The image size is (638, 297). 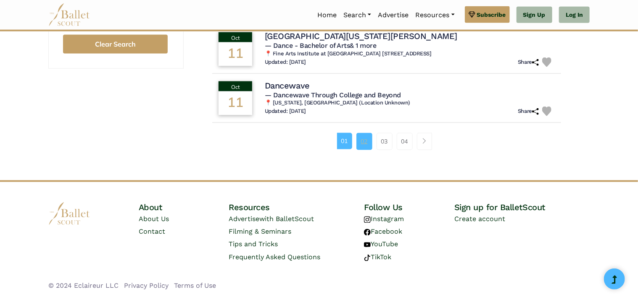 I want to click on img: facebook logo, so click(x=367, y=233).